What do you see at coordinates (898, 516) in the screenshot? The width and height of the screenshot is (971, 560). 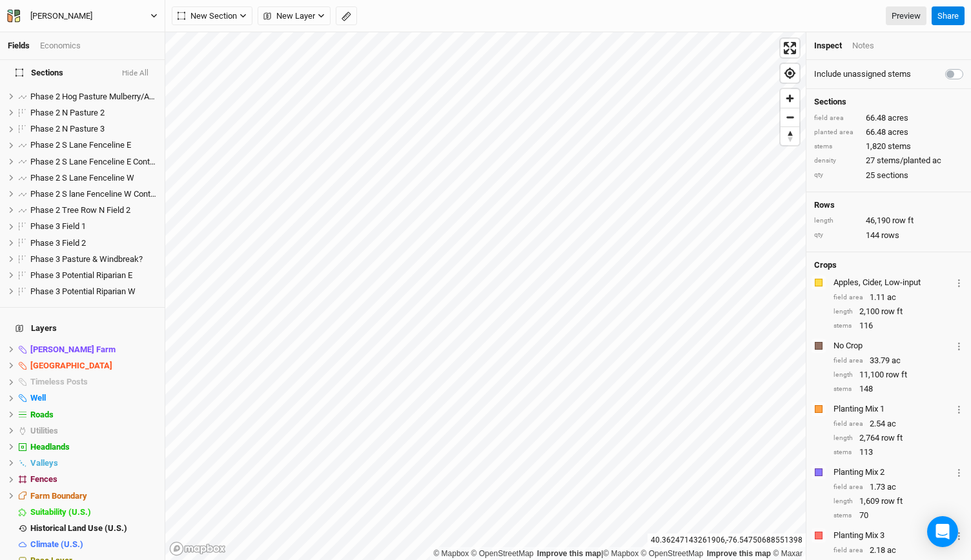 I see `div: 70` at bounding box center [898, 516].